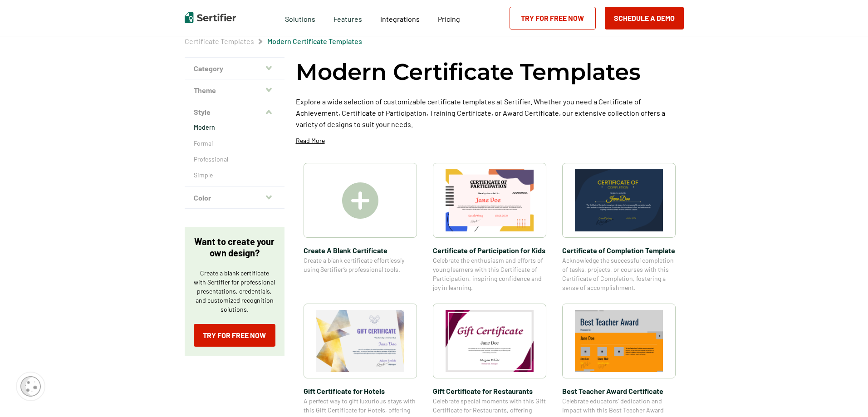 This screenshot has width=868, height=417. Describe the element at coordinates (234, 112) in the screenshot. I see `button: Style` at that location.